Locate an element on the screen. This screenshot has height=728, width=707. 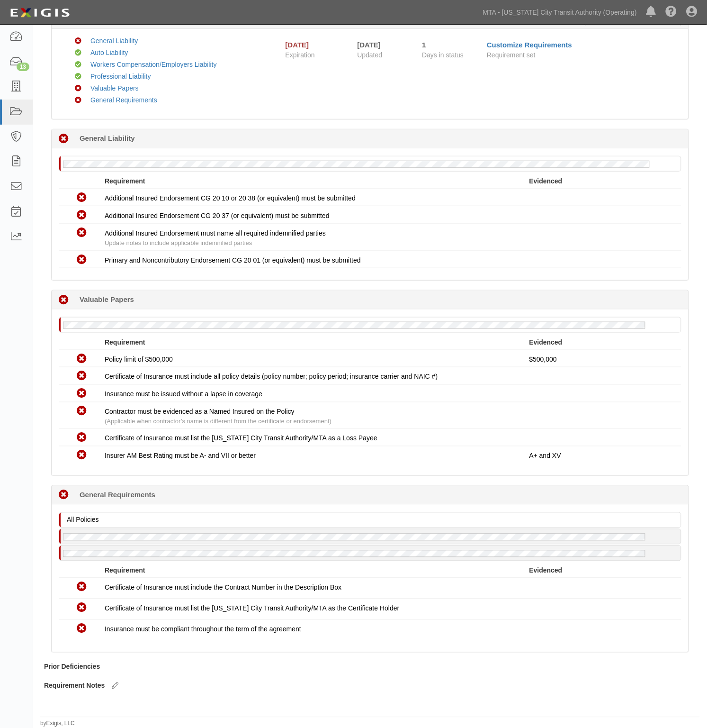
a: Customize Requirements is located at coordinates (530, 45).